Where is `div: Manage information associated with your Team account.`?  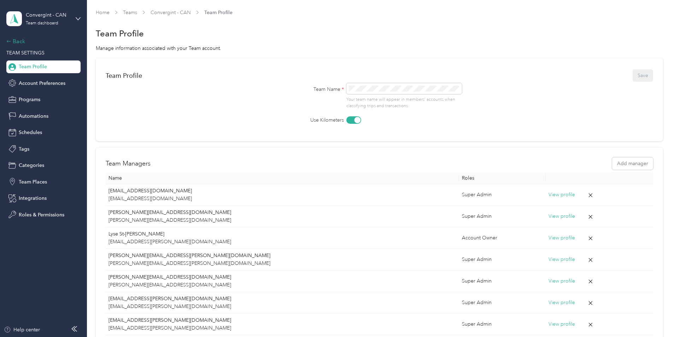 div: Manage information associated with your Team account. is located at coordinates (379, 48).